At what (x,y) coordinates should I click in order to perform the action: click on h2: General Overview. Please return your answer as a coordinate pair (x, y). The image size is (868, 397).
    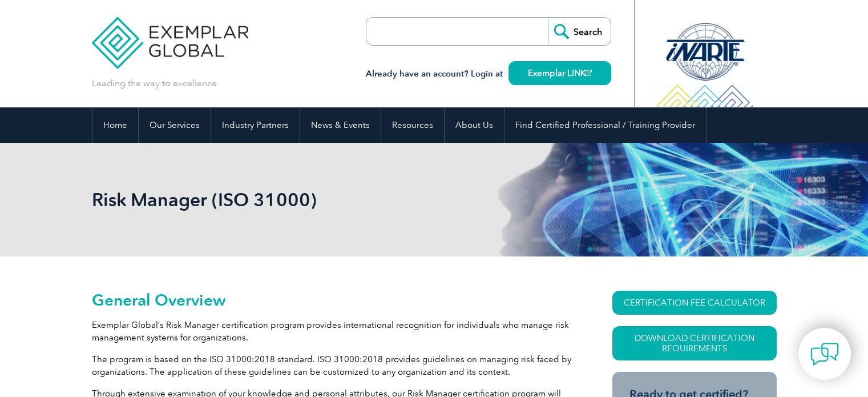
    Looking at the image, I should click on (332, 300).